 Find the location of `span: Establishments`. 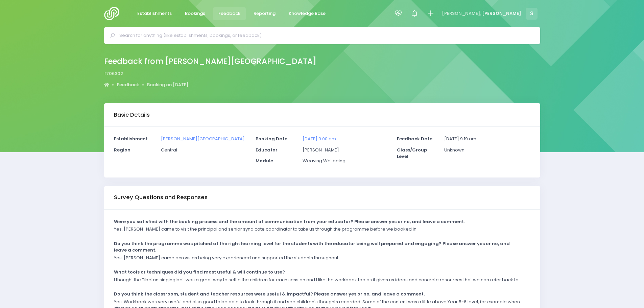

span: Establishments is located at coordinates (155, 14).